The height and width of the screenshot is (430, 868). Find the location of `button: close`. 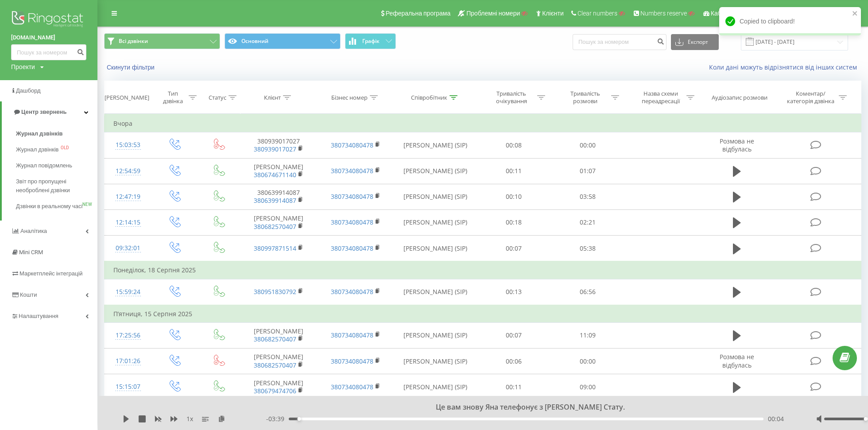

button: close is located at coordinates (855, 14).